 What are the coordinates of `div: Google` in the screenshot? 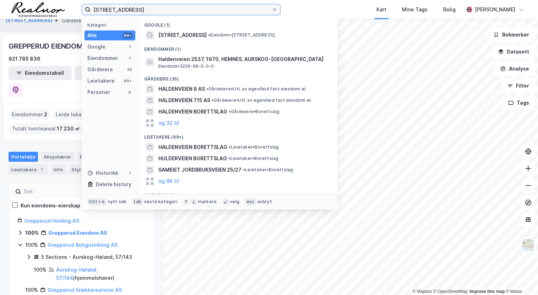 It's located at (96, 47).